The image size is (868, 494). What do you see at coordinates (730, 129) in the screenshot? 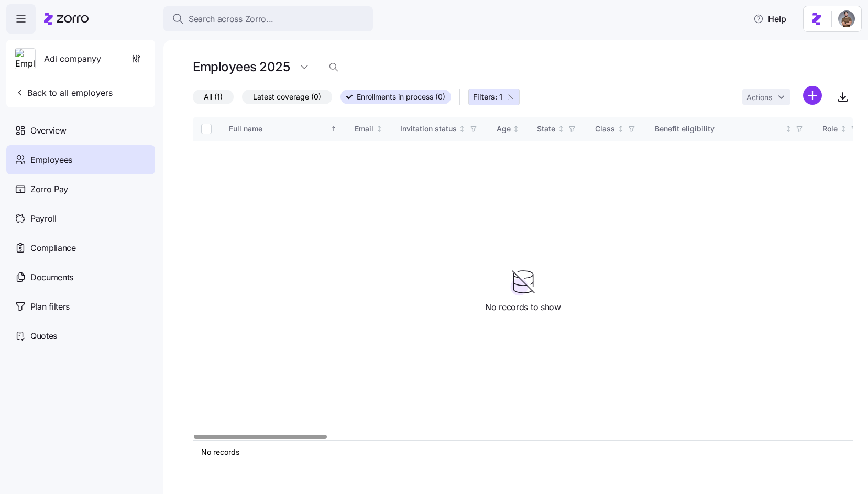
I see `th: Benefit eligibilityNot sorted` at bounding box center [730, 129].